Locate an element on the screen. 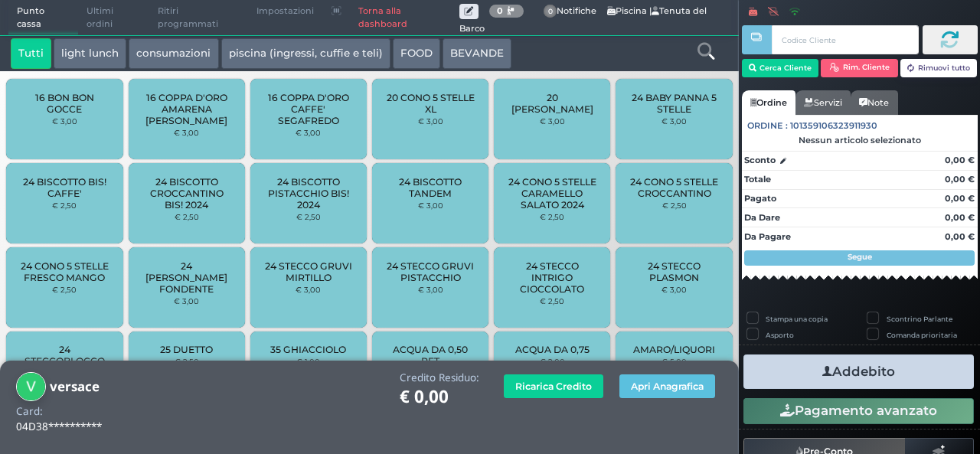  small: € 1,00 is located at coordinates (308, 362).